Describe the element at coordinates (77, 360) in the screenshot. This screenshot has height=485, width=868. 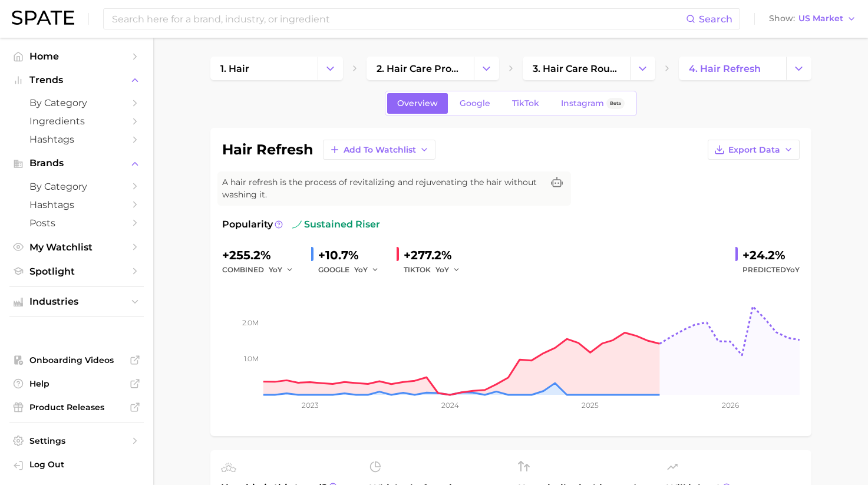
I see `a: Onboarding Videos` at that location.